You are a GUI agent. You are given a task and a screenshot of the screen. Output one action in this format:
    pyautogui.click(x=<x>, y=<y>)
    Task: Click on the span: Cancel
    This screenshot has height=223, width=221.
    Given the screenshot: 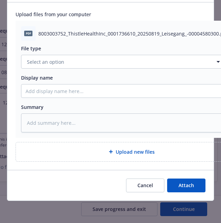 What is the action you would take?
    pyautogui.click(x=145, y=185)
    